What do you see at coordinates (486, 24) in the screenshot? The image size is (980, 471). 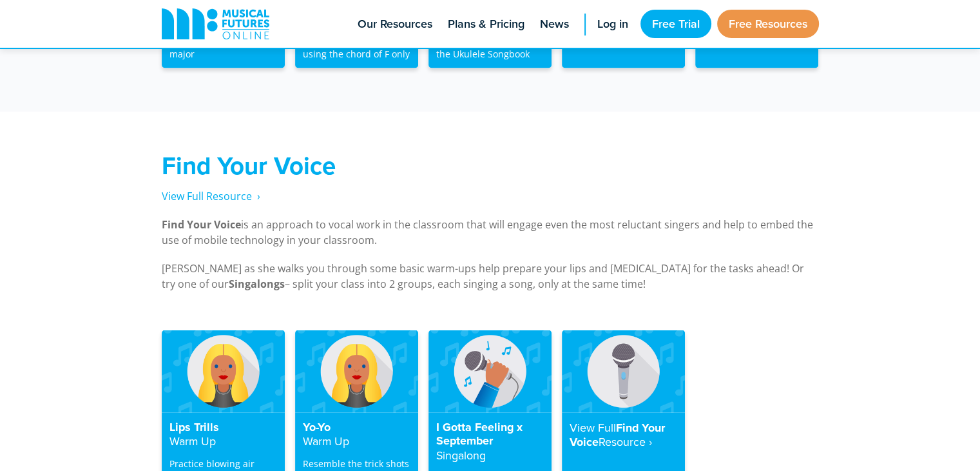 I see `span: Plans & Pricing` at bounding box center [486, 24].